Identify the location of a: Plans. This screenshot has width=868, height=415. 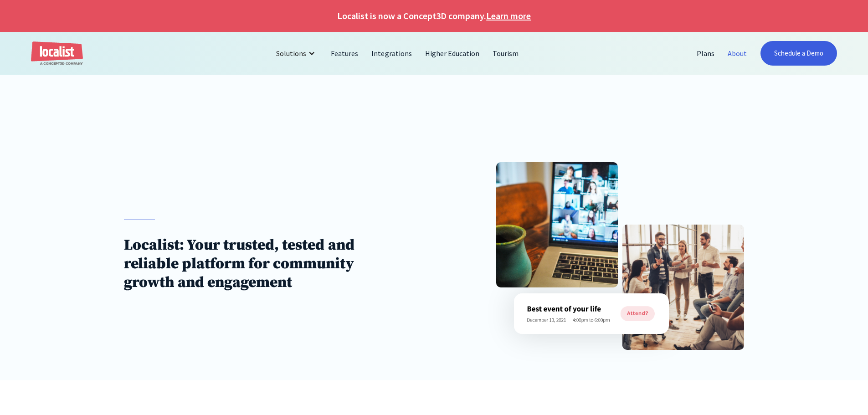
(706, 53).